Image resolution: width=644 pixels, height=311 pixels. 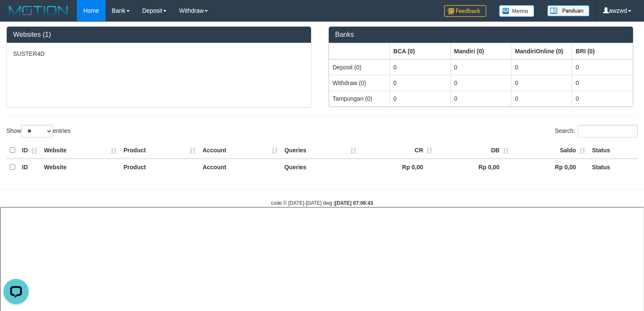 I want to click on label: Show entries, so click(x=39, y=131).